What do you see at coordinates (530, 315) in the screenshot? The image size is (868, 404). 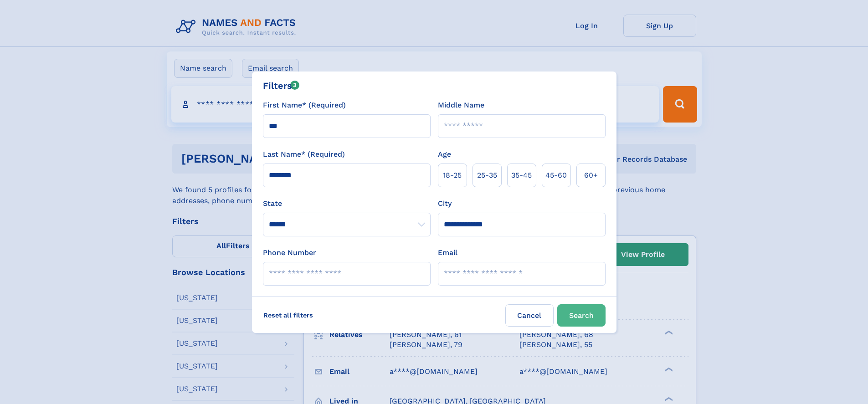 I see `label: Cancel` at bounding box center [530, 315].